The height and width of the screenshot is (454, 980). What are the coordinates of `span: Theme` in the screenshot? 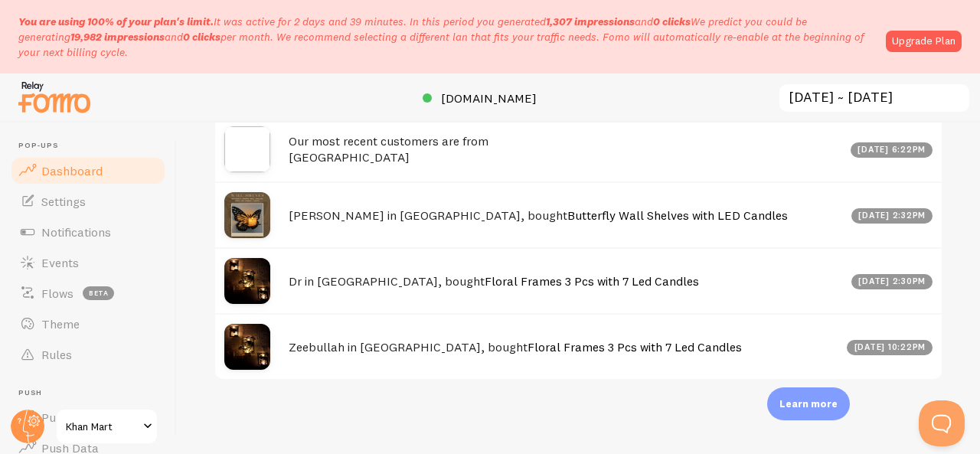 It's located at (60, 324).